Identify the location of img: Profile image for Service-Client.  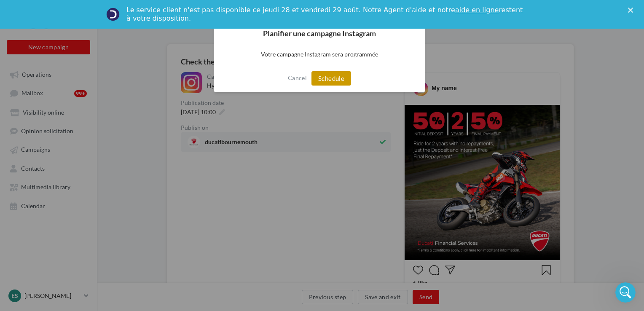
(113, 14).